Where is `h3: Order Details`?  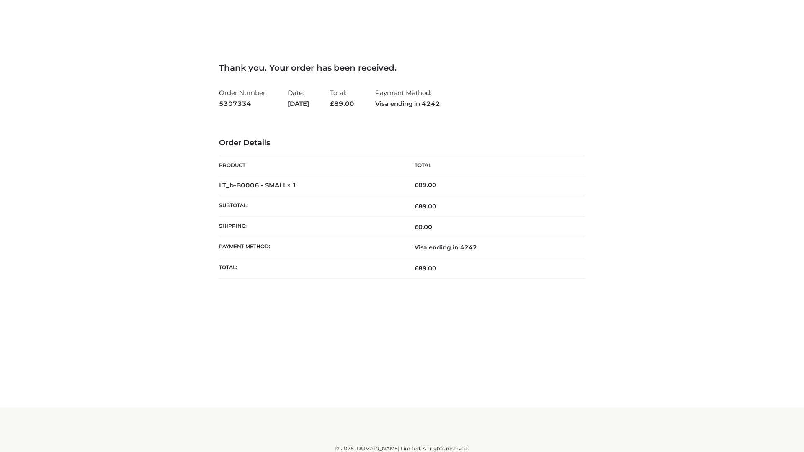 h3: Order Details is located at coordinates (402, 143).